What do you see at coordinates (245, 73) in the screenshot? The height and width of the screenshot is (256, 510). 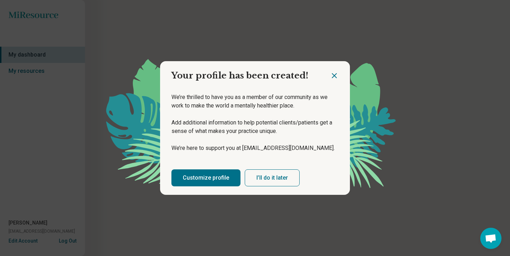 I see `h2: Your profile has been created!` at bounding box center [245, 73].